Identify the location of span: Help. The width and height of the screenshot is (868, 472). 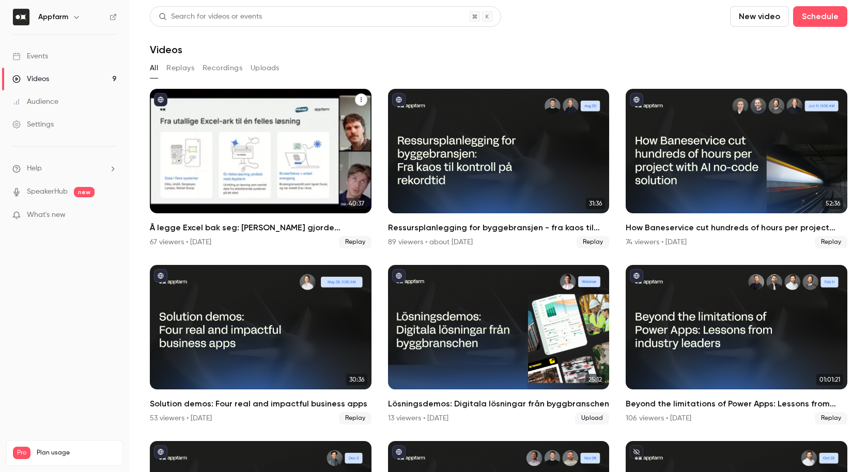
(34, 168).